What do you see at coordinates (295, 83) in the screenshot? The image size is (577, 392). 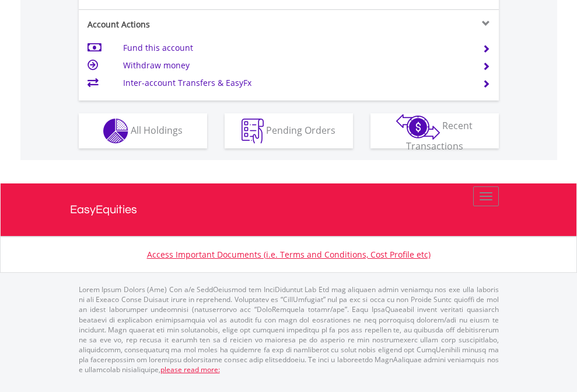 I see `td: Inter-account Transfers & EasyFx` at bounding box center [295, 83].